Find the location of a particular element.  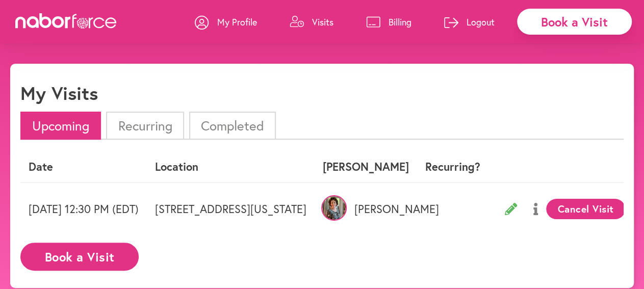

div: Book a Visit is located at coordinates (574, 21).